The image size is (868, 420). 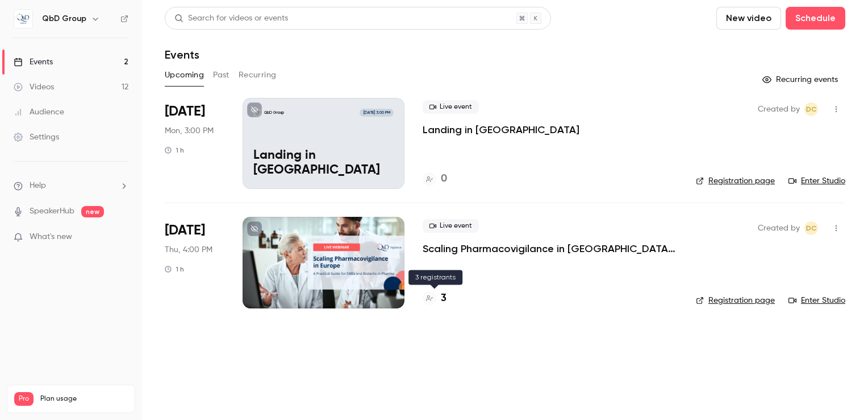 What do you see at coordinates (195, 144) in the screenshot?
I see `div: Oct 6 Mon, 3:00 PM (Europe/Madrid)` at bounding box center [195, 144].